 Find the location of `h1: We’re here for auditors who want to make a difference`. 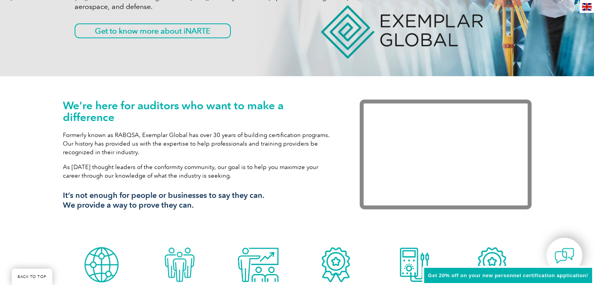

h1: We’re here for auditors who want to make a difference is located at coordinates (200, 111).